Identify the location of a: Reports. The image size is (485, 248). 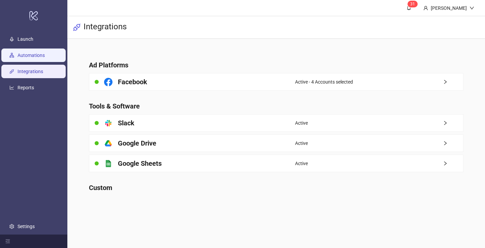
(26, 88).